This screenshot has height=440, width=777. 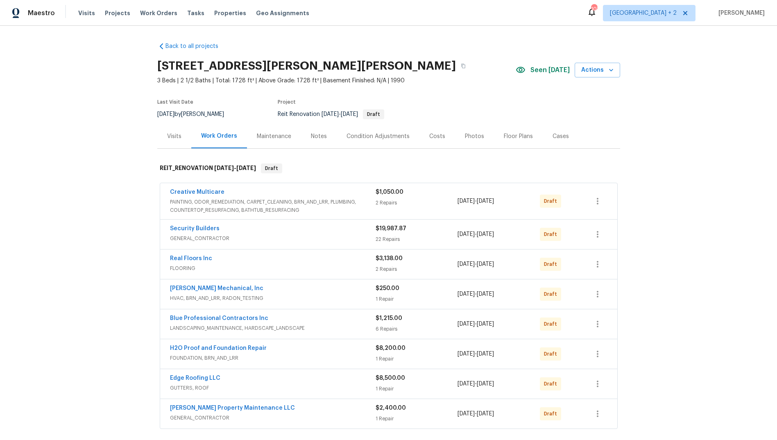 I want to click on div: 22 Repairs, so click(x=416, y=239).